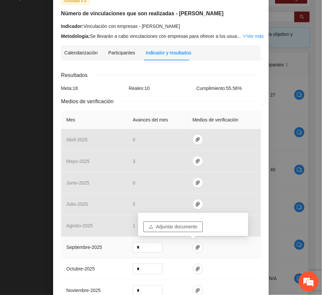 Image resolution: width=322 pixels, height=295 pixels. What do you see at coordinates (134, 226) in the screenshot?
I see `span: 1` at bounding box center [134, 226].